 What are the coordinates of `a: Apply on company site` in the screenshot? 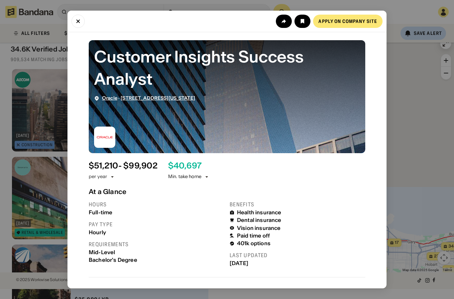 It's located at (347, 21).